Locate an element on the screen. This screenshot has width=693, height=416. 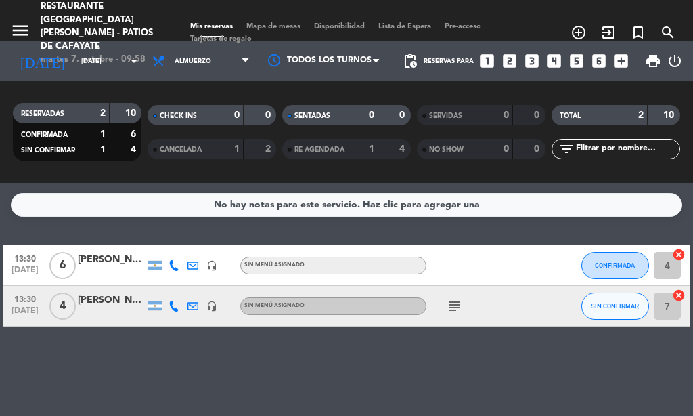
span: RE AGENDADA is located at coordinates (319, 150).